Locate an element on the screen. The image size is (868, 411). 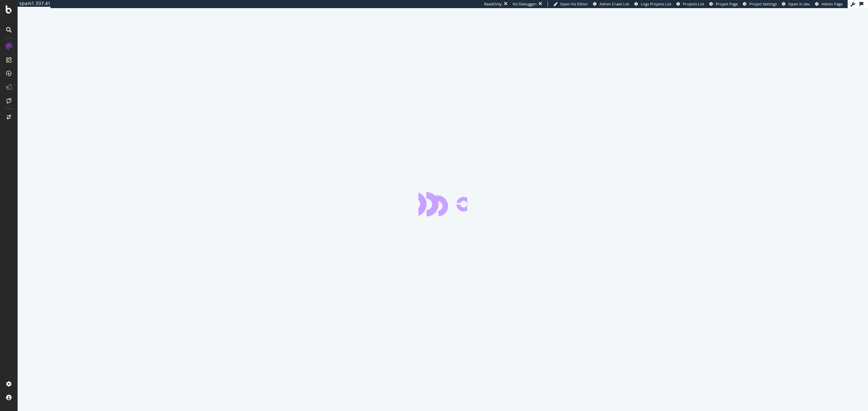
span: Logs Projects List is located at coordinates (656, 4).